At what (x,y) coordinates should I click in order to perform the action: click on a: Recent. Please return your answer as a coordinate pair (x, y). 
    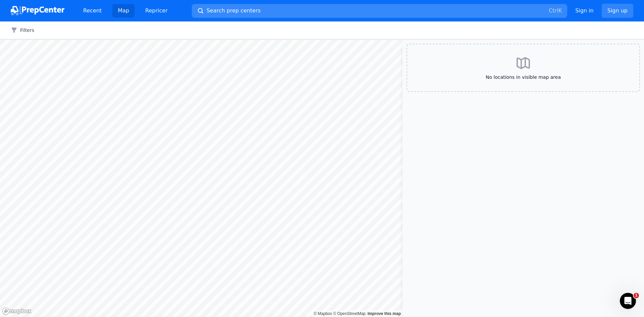
    Looking at the image, I should click on (92, 11).